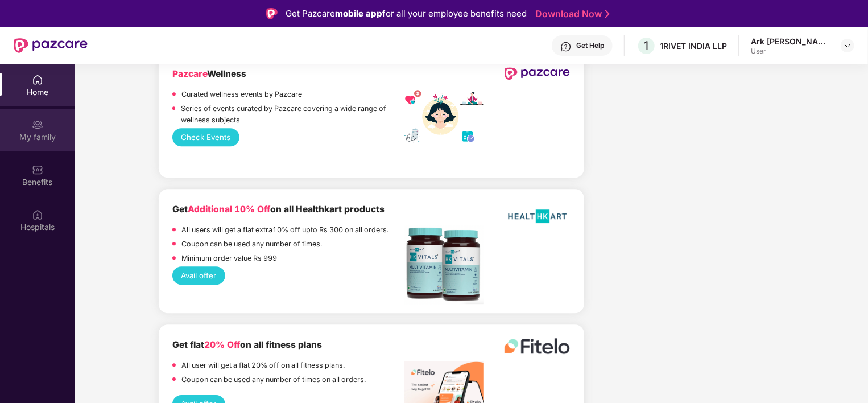 The width and height of the screenshot is (868, 403). I want to click on img: HealthKart-Logo-702x526.png, so click(537, 216).